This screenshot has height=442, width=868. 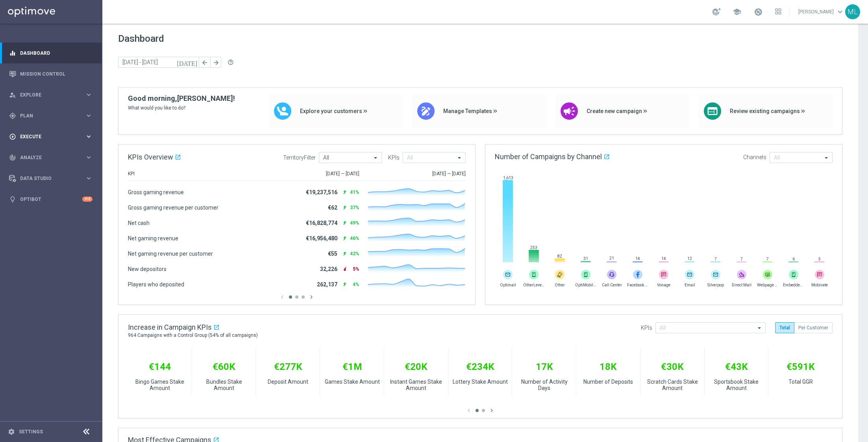 I want to click on div: gps_fixed Plan keyboard_arrow_right, so click(x=51, y=116).